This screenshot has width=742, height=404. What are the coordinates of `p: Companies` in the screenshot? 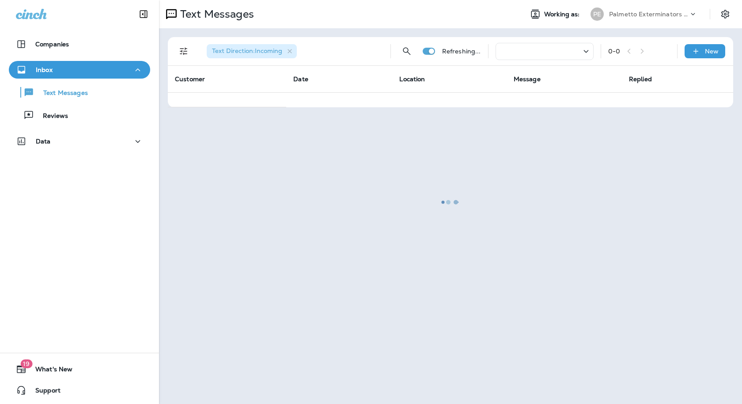 It's located at (52, 44).